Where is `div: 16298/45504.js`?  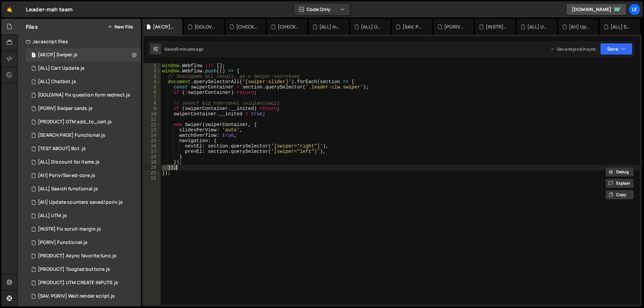 div: 16298/45504.js is located at coordinates (83, 269).